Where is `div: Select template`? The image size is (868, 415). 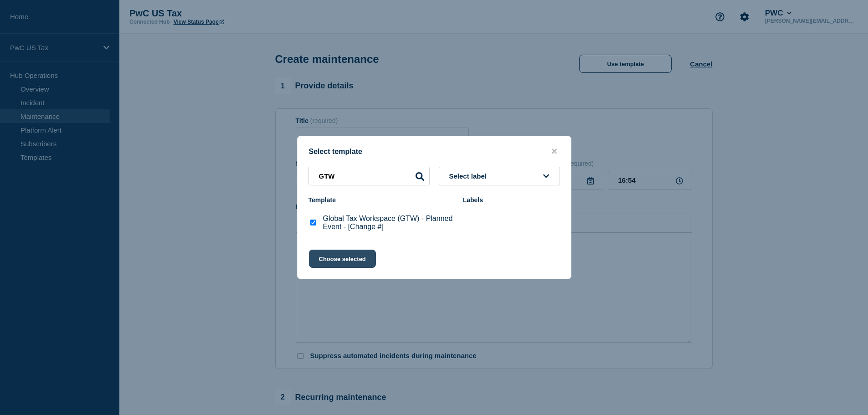 div: Select template is located at coordinates (434, 151).